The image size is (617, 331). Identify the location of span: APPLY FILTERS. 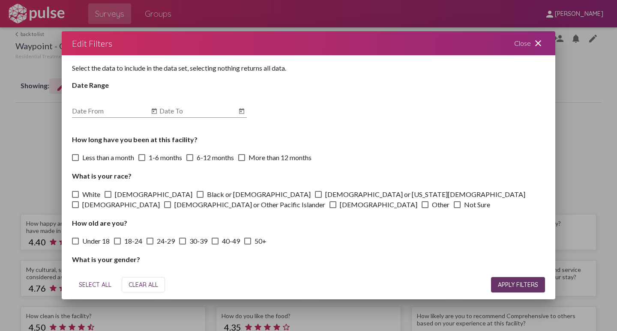
(518, 285).